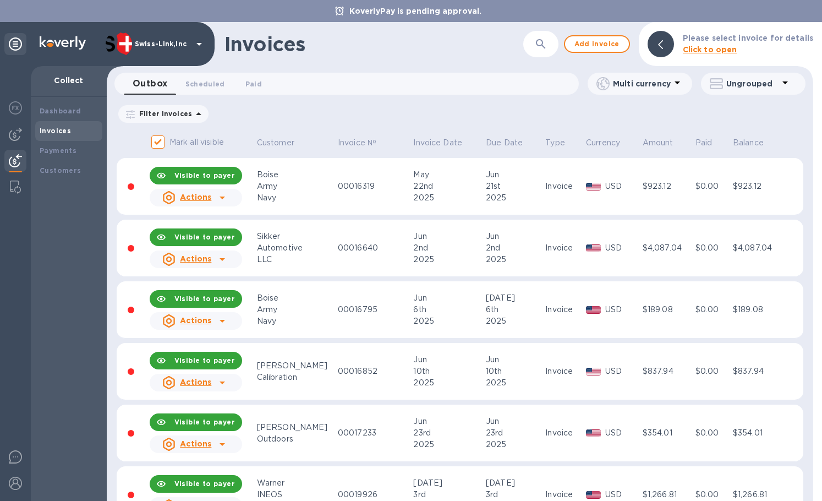 The image size is (822, 501). I want to click on div: Sikker, so click(295, 236).